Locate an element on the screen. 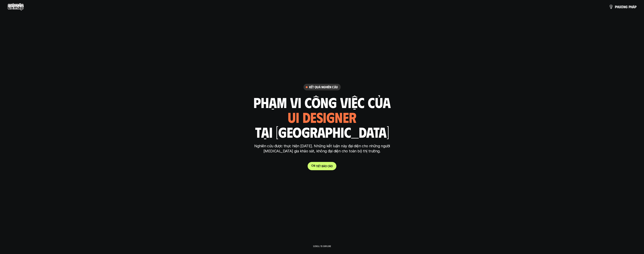 Image resolution: width=644 pixels, height=254 pixels. h1: phạm vi công việc của is located at coordinates (322, 102).